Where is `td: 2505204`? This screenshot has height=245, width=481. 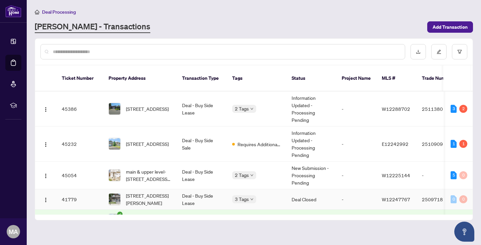 td: 2505204 is located at coordinates (440, 220).